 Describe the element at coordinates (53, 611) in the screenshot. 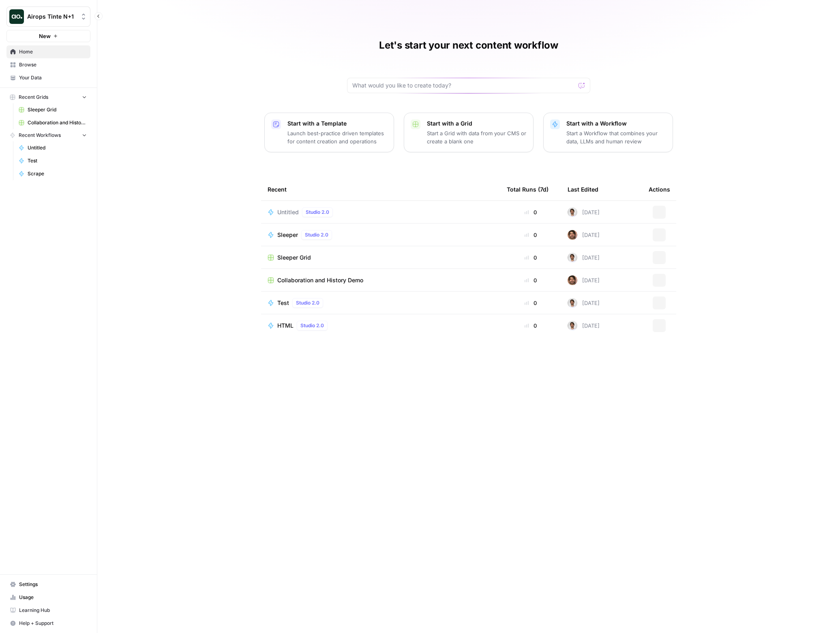

I see `span: Learning Hub` at that location.